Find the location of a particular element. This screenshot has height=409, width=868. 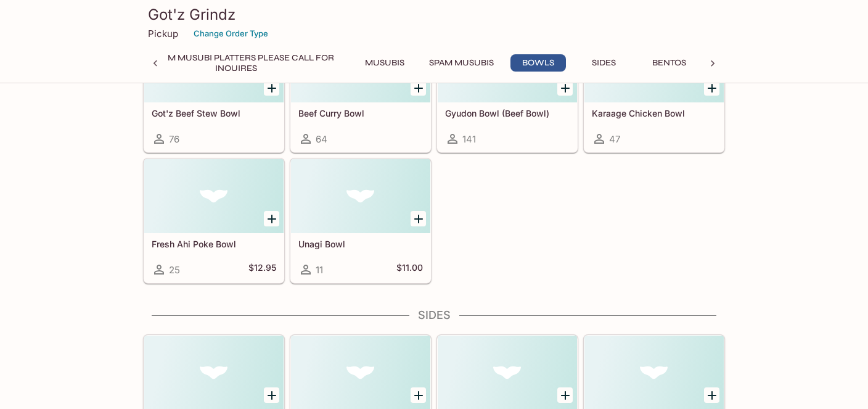

p: Pickup is located at coordinates (162, 33).